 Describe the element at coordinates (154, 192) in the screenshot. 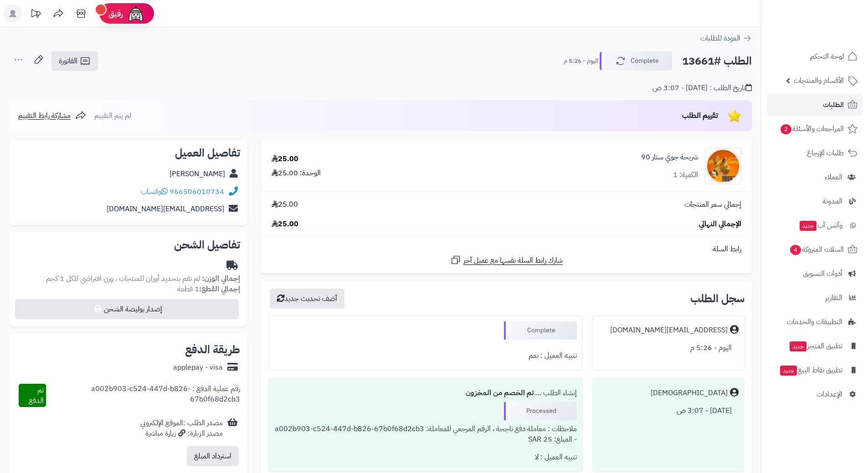

I see `a: واتساب` at that location.